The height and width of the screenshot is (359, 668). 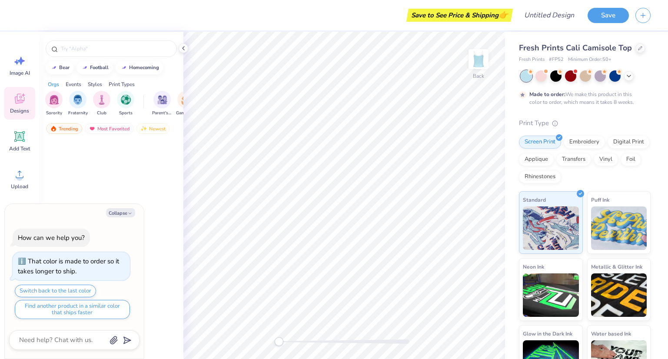 What do you see at coordinates (534, 200) in the screenshot?
I see `span: Standard` at bounding box center [534, 200].